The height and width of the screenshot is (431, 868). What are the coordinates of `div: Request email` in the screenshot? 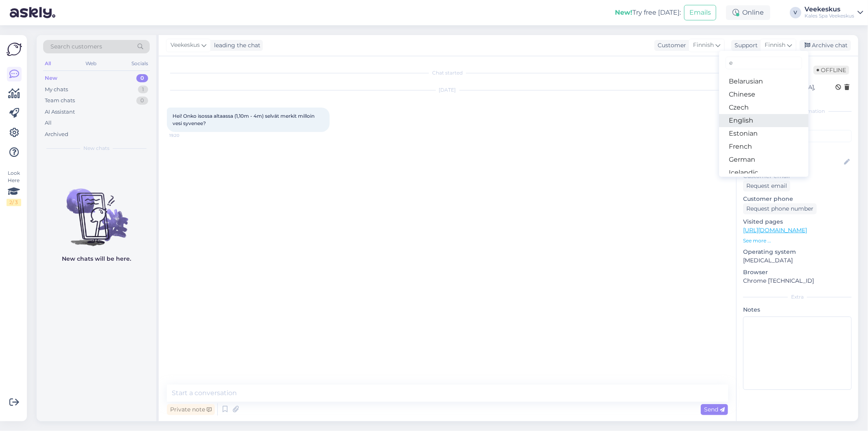 It's located at (767, 186).